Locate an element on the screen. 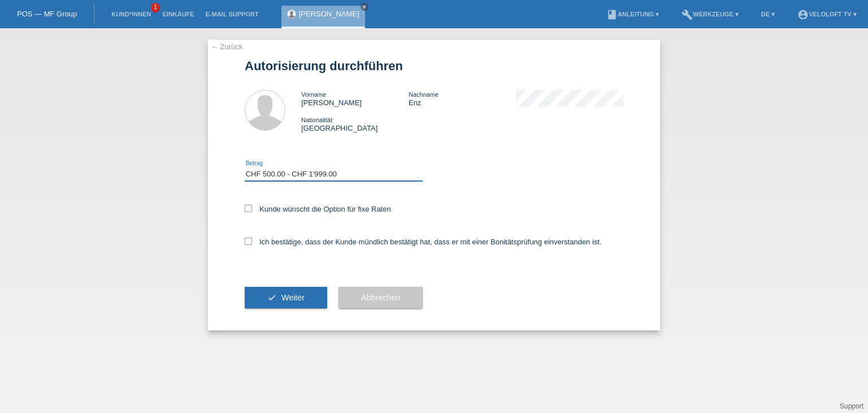 This screenshot has width=868, height=413. i: build is located at coordinates (687, 15).